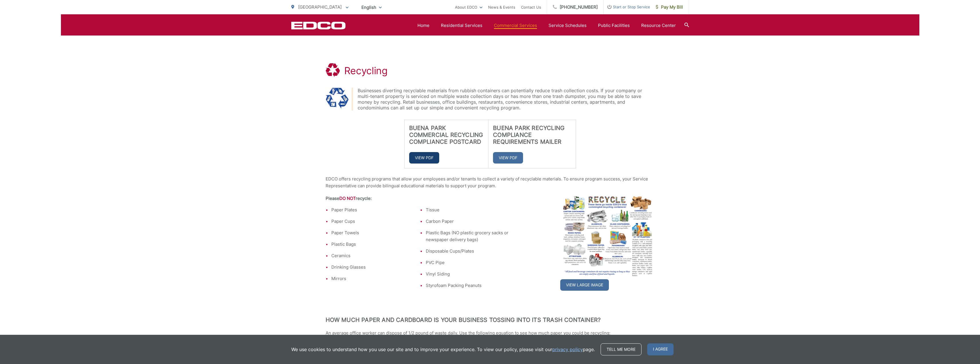 The height and width of the screenshot is (364, 980). What do you see at coordinates (490, 182) in the screenshot?
I see `p: EDCO offers recycling programs that allow your employees and/or tenants to collect a variety of r...` at bounding box center [490, 182].